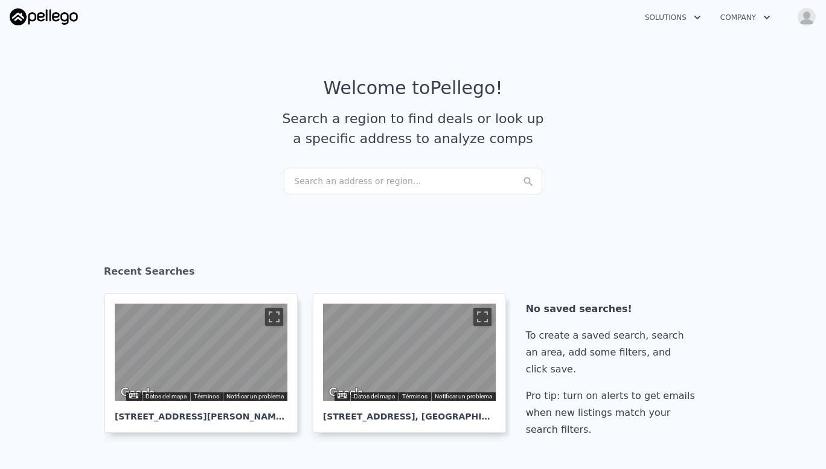 This screenshot has width=826, height=469. I want to click on div: To create a saved search, search an area, add some filters, and click save., so click(613, 352).